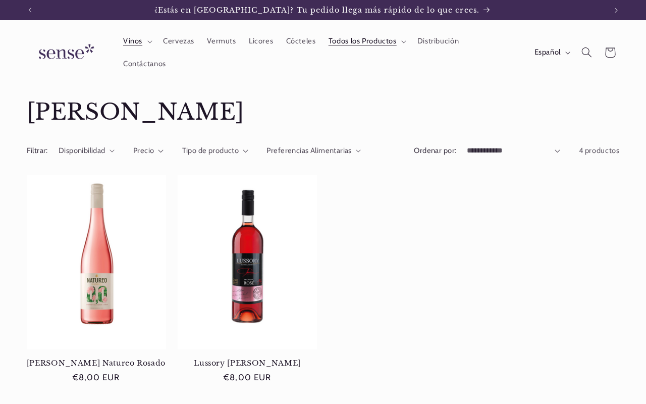 The image size is (646, 404). What do you see at coordinates (366, 41) in the screenshot?
I see `summary: Todos los Productos` at bounding box center [366, 41].